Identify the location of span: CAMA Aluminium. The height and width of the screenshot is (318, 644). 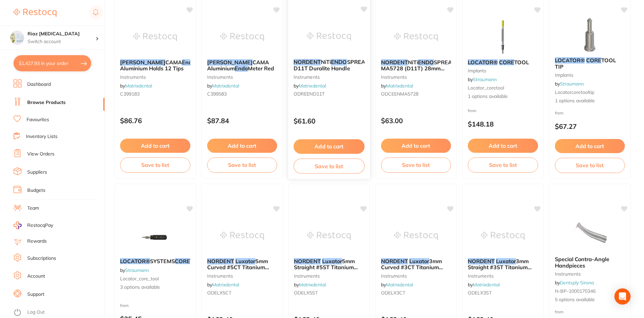
(238, 66).